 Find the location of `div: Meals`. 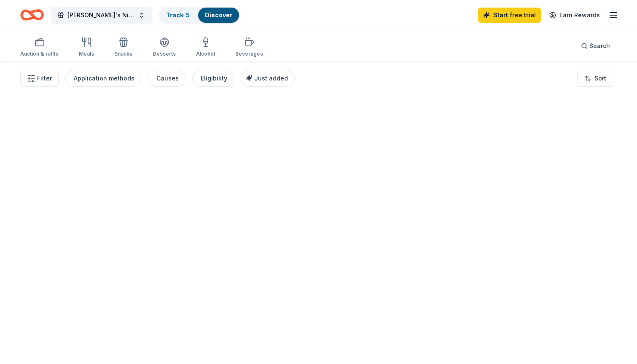

div: Meals is located at coordinates (87, 54).